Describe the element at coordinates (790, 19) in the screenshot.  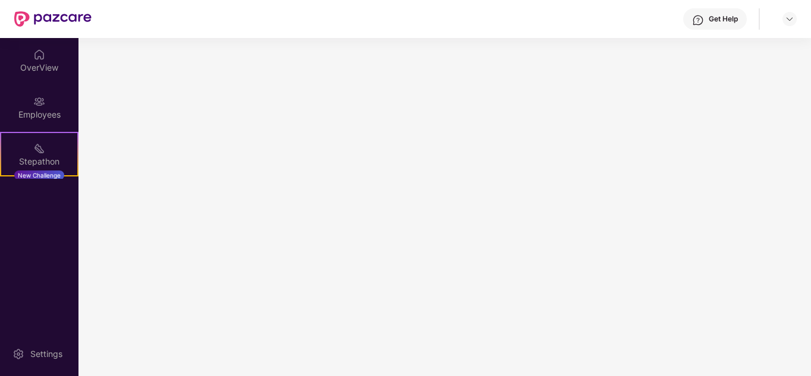
I see `img: svg+xml;base64,PHN2ZyBpZD0iRHJvcGRvd24tMzJ4MzIiIHhtbG5zPSJodHRwOi8vd3d3LnczLm9yZy8yMDAwL3N2ZyIgd2...` at that location.